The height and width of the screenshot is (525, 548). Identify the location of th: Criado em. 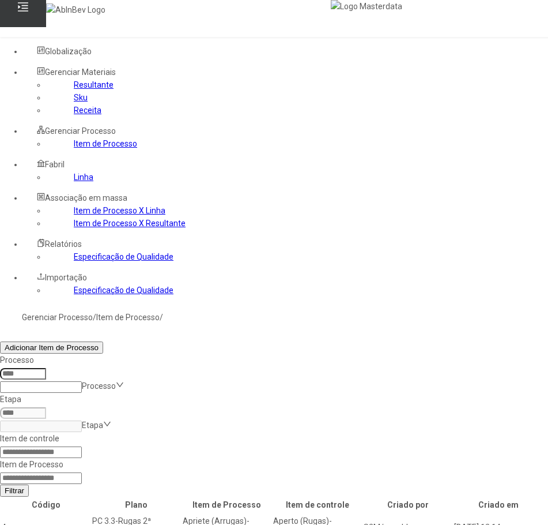
(498, 505).